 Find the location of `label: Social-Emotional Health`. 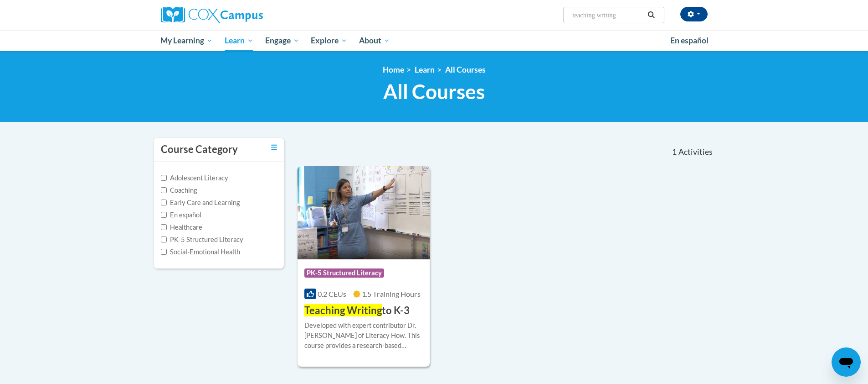

label: Social-Emotional Health is located at coordinates (201, 252).